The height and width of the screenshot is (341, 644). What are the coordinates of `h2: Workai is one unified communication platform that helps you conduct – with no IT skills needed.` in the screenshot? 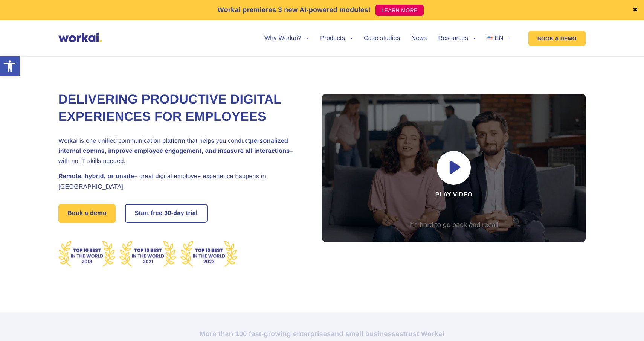 It's located at (181, 151).